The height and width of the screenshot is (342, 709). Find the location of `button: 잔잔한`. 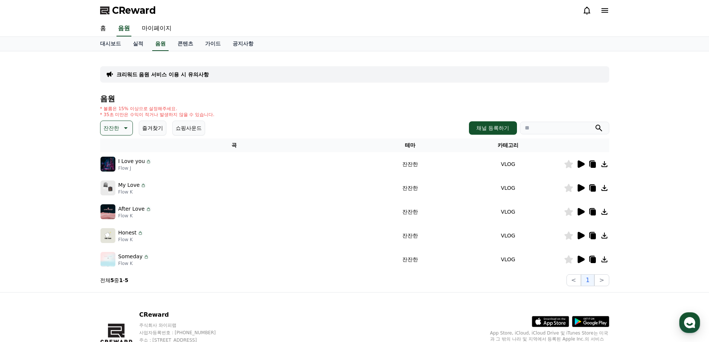

button: 잔잔한 is located at coordinates (116, 128).